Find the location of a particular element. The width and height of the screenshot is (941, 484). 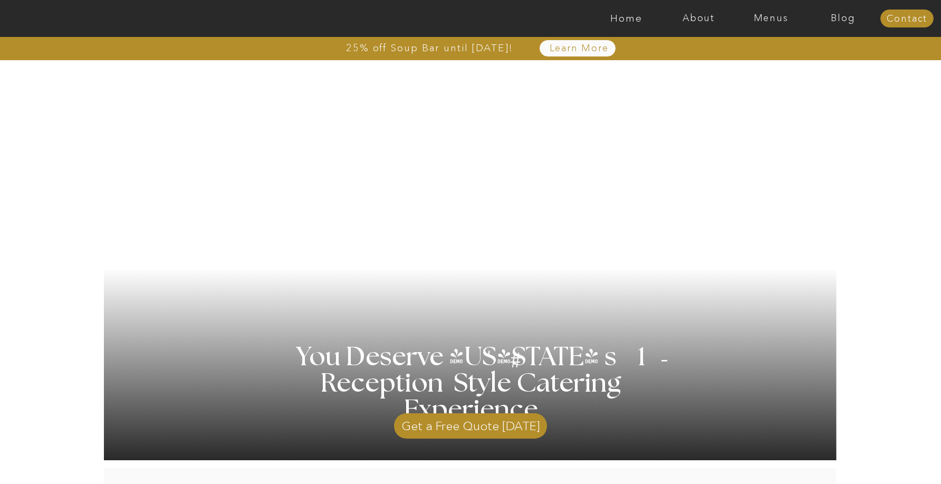

nav: Home is located at coordinates (626, 18).